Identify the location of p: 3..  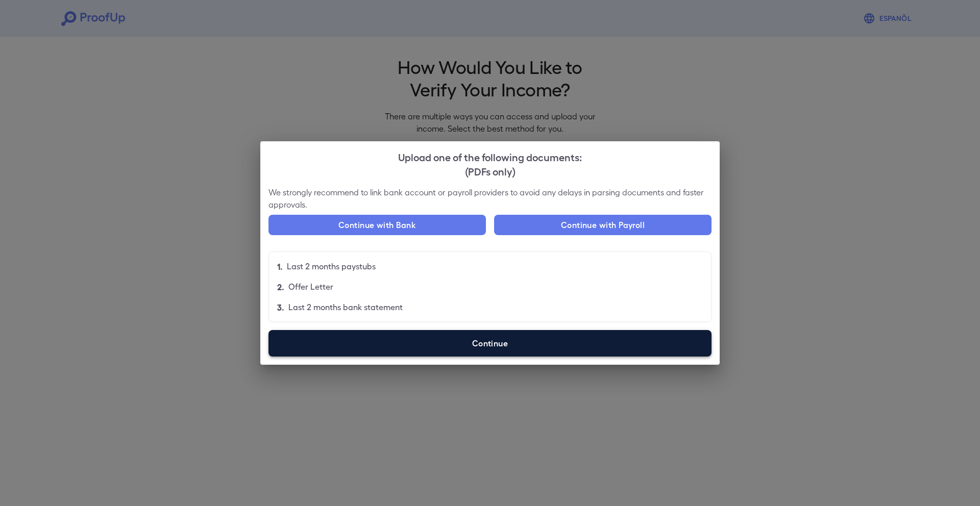
(281, 307).